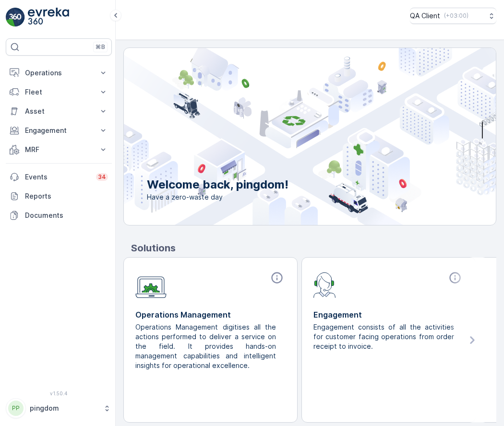 The width and height of the screenshot is (504, 426). What do you see at coordinates (102, 177) in the screenshot?
I see `p: 34` at bounding box center [102, 177].